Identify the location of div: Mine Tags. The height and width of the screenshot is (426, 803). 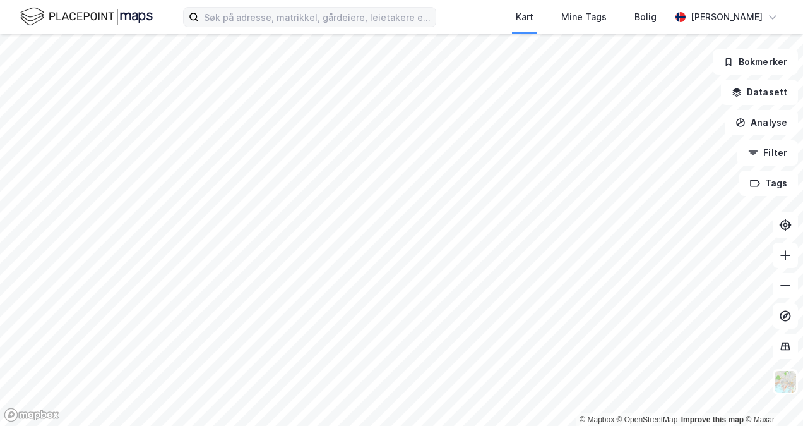
(584, 17).